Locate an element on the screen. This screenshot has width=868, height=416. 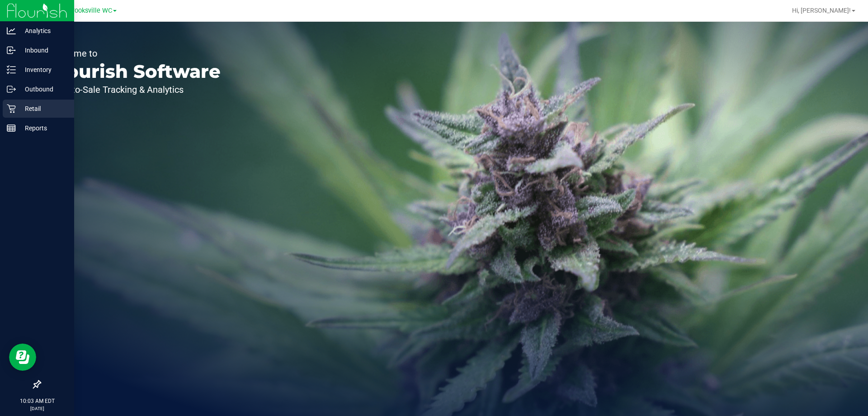
p: Inbound is located at coordinates (43, 51).